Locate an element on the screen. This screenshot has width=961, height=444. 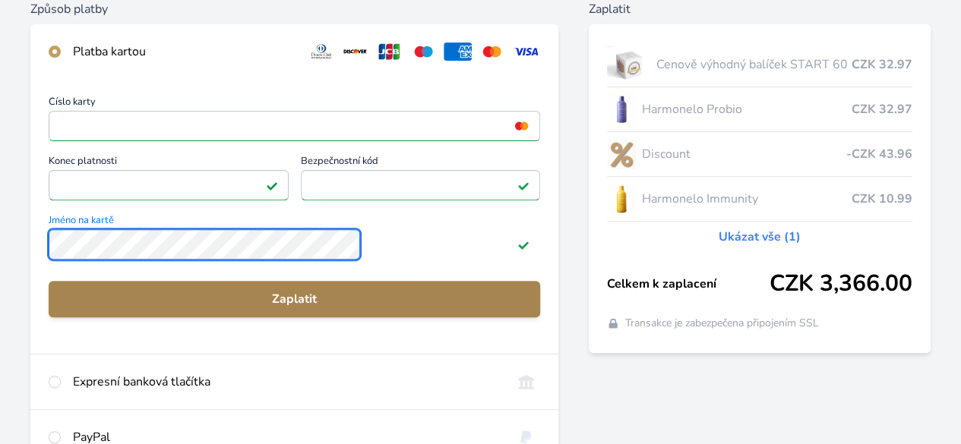
img: jcb.svg is located at coordinates (389, 52).